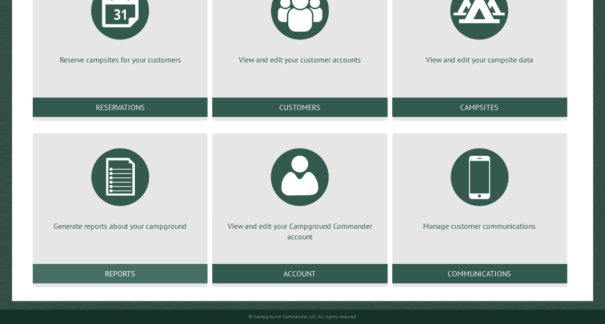  What do you see at coordinates (479, 60) in the screenshot?
I see `p: View and edit your campsite data` at bounding box center [479, 60].